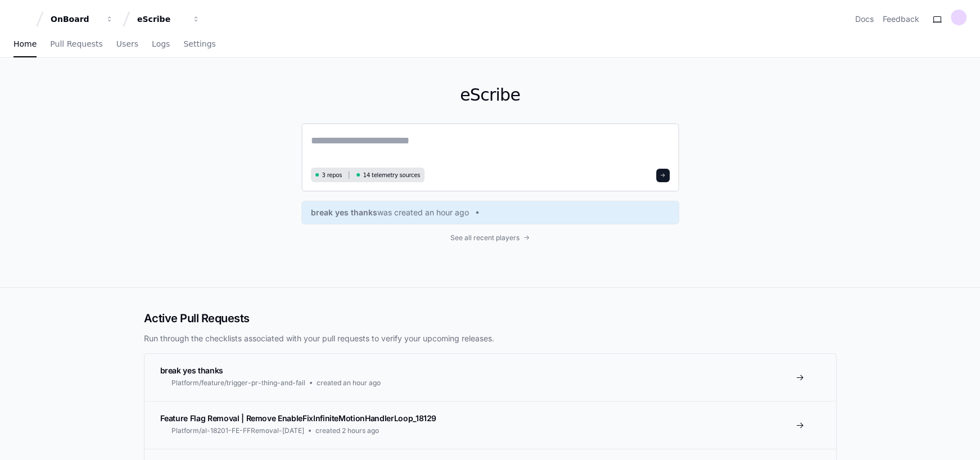 The height and width of the screenshot is (460, 980). I want to click on span: Settings, so click(199, 44).